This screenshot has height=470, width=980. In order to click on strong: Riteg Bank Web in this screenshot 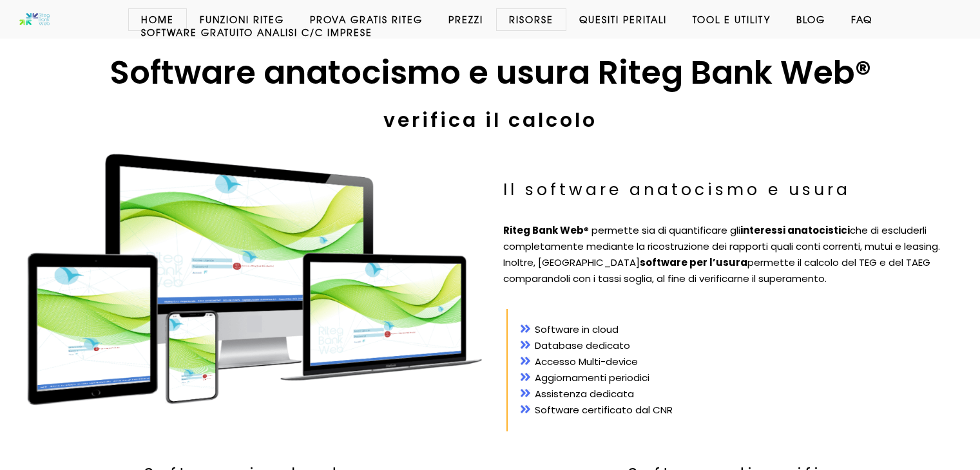, I will do `click(543, 230)`.